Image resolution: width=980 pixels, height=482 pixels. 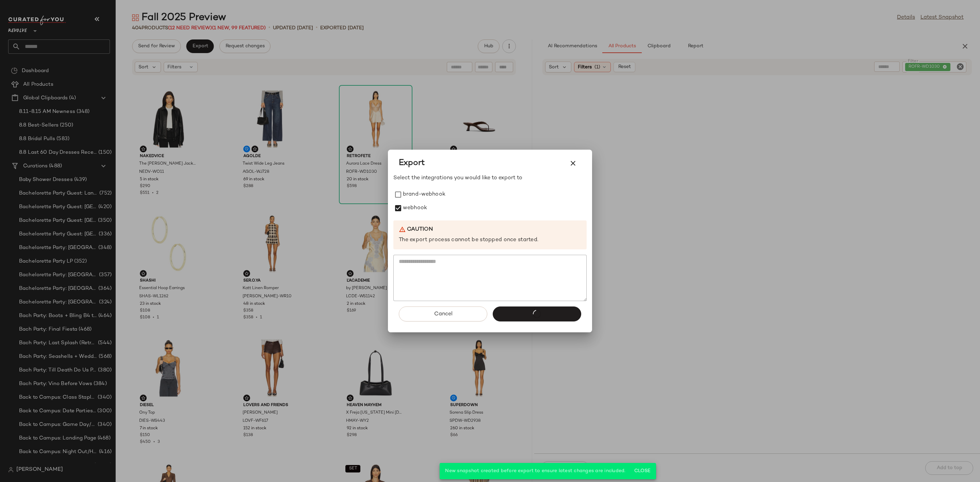 I want to click on span: Cancel, so click(x=443, y=314).